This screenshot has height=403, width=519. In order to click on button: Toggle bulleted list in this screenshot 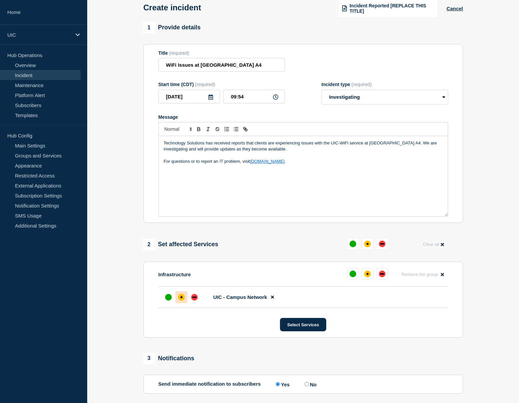, I will do `click(236, 129)`.